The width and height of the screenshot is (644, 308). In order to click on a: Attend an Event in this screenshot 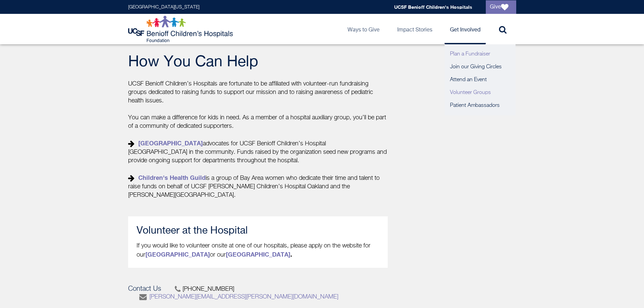, I will do `click(480, 80)`.